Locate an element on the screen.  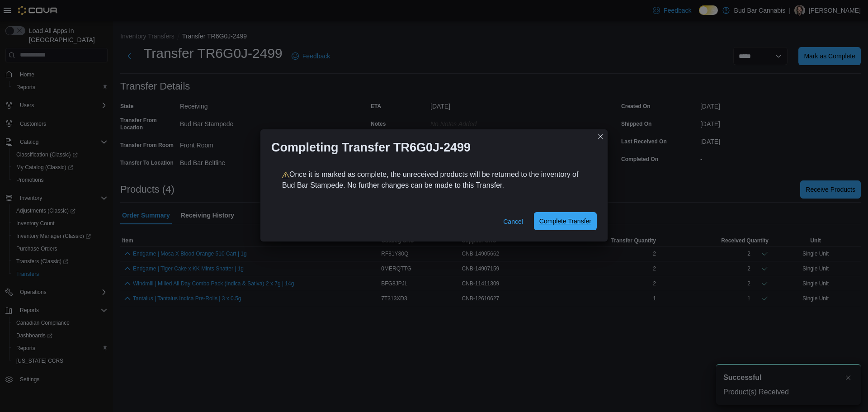
h1: Completing Transfer TR6G0J-2499 is located at coordinates (371, 148).